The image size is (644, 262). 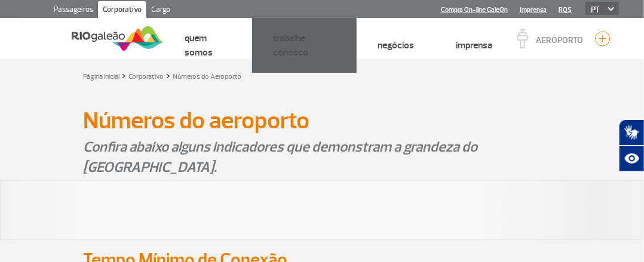 What do you see at coordinates (160, 11) in the screenshot?
I see `a: Cargo` at bounding box center [160, 11].